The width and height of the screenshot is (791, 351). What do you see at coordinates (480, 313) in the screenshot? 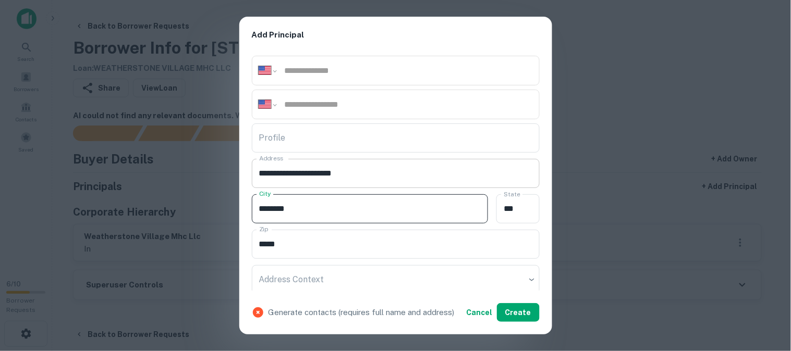
I see `button: Cancel` at bounding box center [480, 313].